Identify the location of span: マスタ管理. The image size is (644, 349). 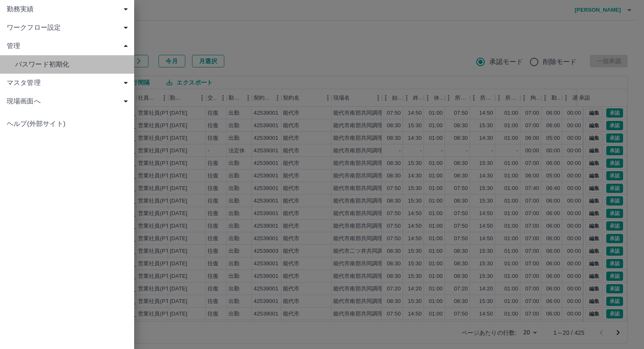
(69, 83).